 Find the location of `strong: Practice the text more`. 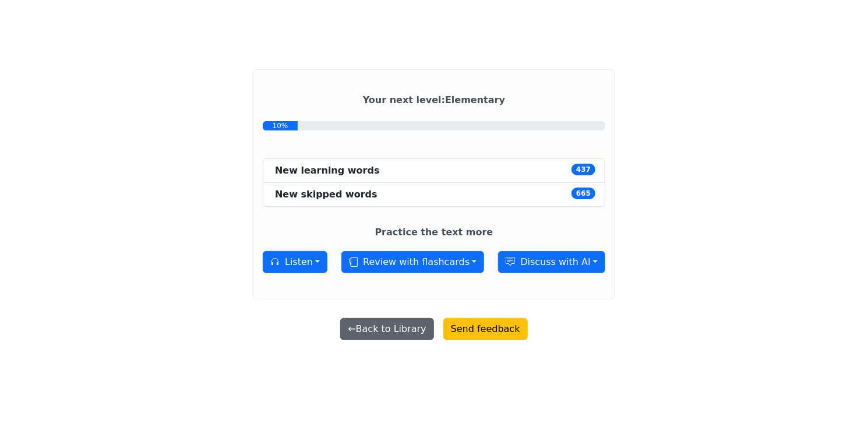

strong: Practice the text more is located at coordinates (434, 232).